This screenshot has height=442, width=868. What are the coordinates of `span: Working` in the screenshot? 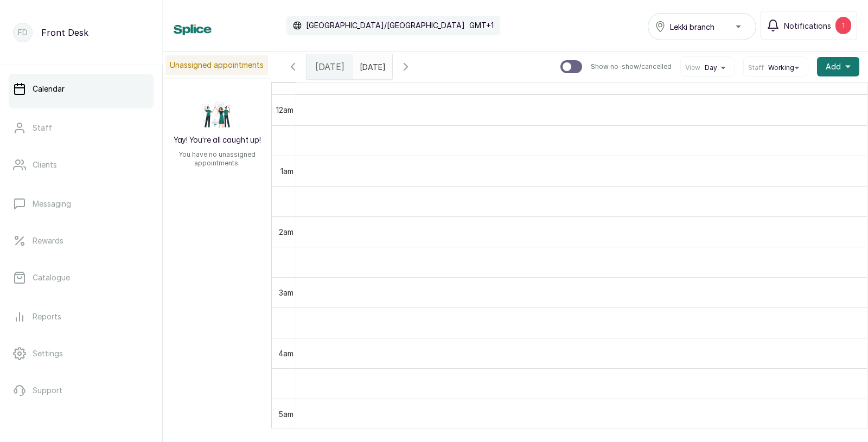 It's located at (781, 68).